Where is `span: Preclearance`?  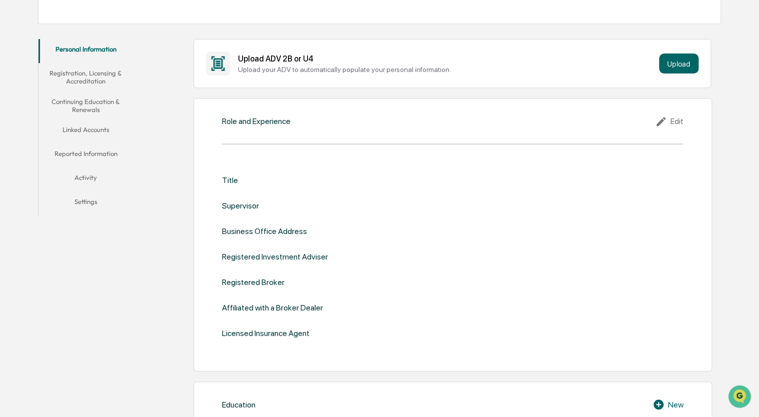
span: Preclearance is located at coordinates (42, 131).